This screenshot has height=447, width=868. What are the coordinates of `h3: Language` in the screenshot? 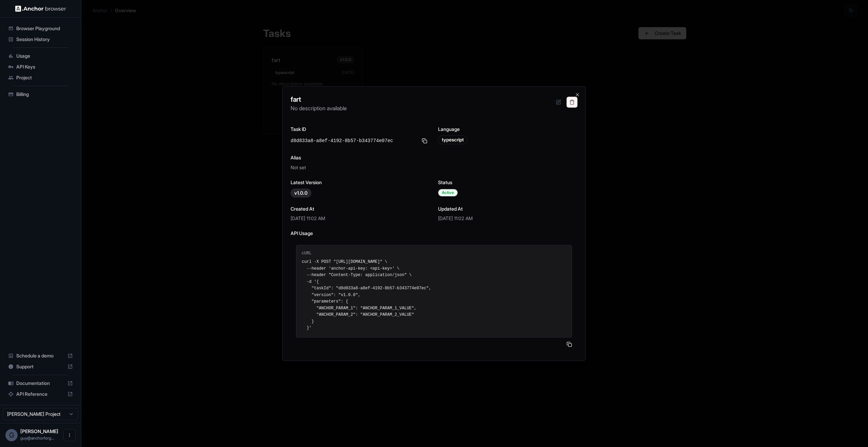 It's located at (508, 129).